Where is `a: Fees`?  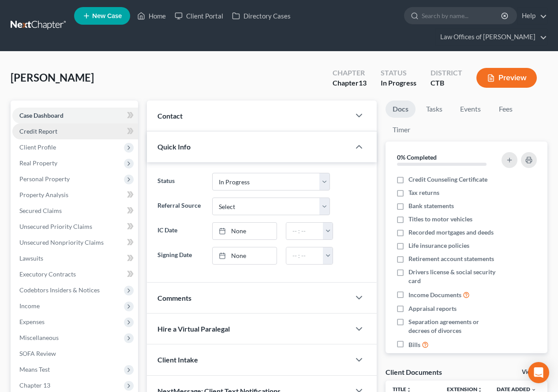 a: Fees is located at coordinates (505, 109).